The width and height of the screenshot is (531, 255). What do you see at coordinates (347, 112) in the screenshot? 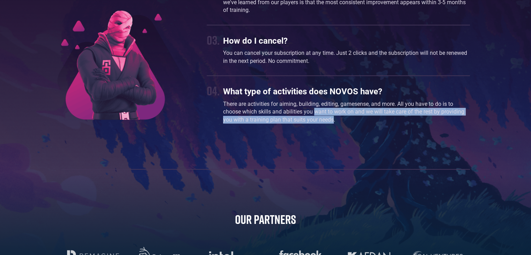
I see `p: There are activities for aiming, building, editing, gamesense, and more. All you have to do is to...` at bounding box center [347, 112].